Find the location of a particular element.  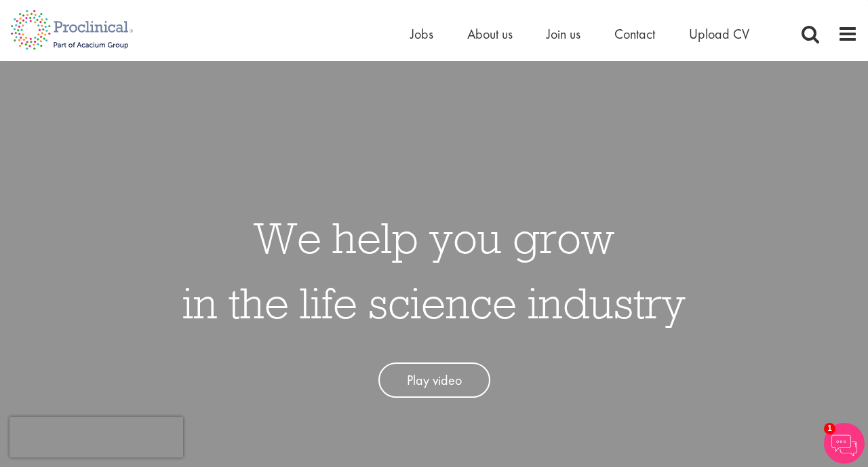

a: Join us is located at coordinates (564, 34).